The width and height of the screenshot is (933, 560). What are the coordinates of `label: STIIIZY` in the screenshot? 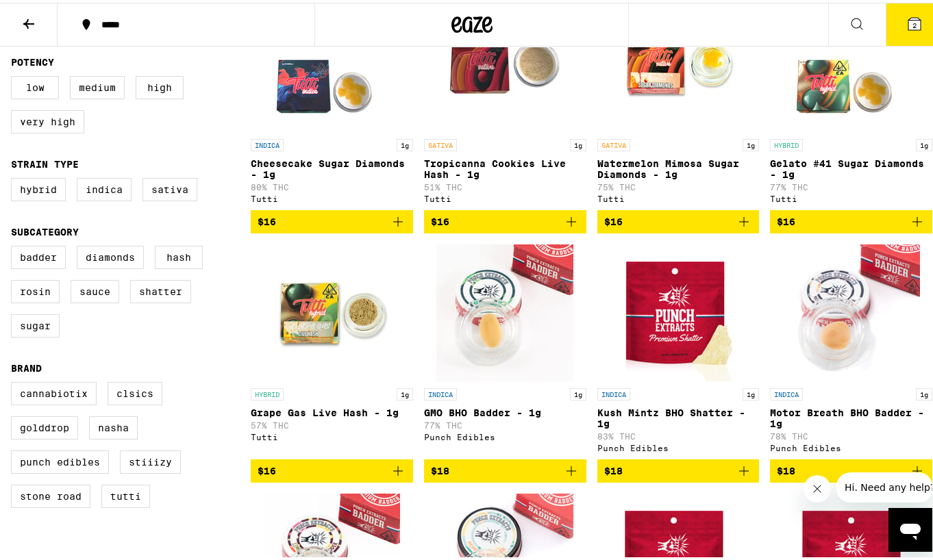 It's located at (150, 459).